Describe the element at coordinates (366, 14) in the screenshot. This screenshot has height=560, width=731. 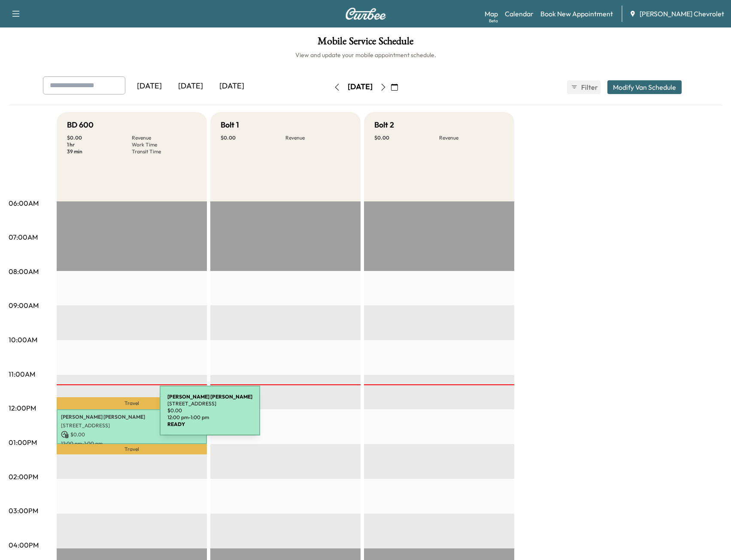
I see `img: Curbee Logo` at that location.